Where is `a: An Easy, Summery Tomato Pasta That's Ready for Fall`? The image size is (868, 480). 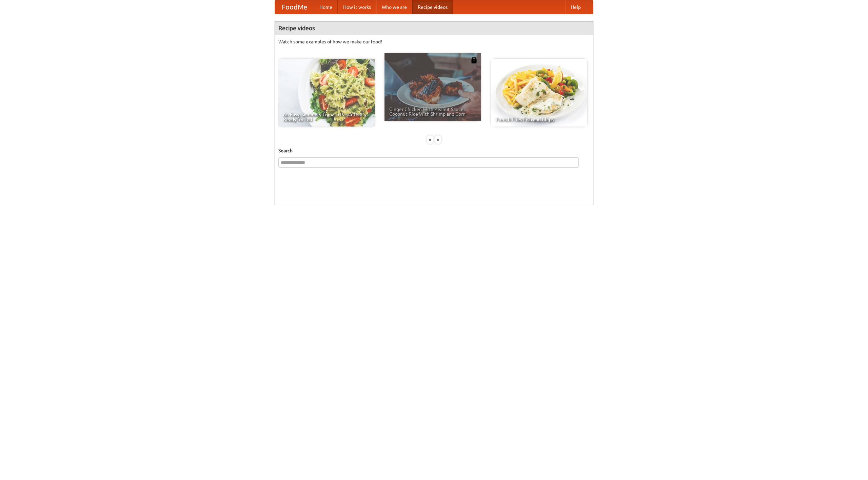
a: An Easy, Summery Tomato Pasta That's Ready for Fall is located at coordinates (326, 92).